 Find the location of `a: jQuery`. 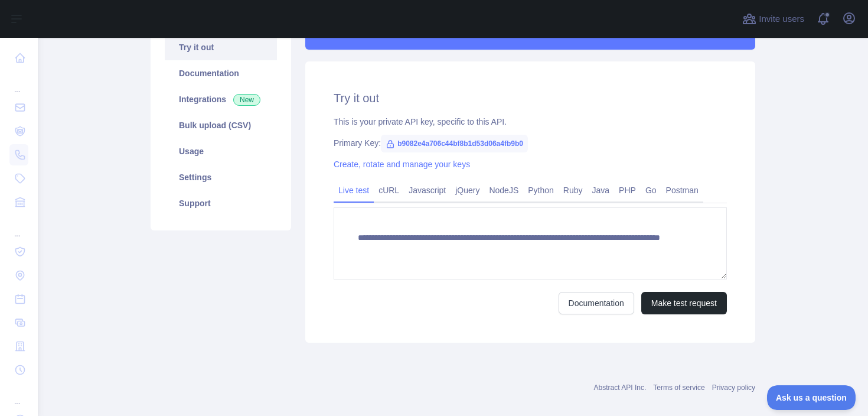

a: jQuery is located at coordinates (467, 190).